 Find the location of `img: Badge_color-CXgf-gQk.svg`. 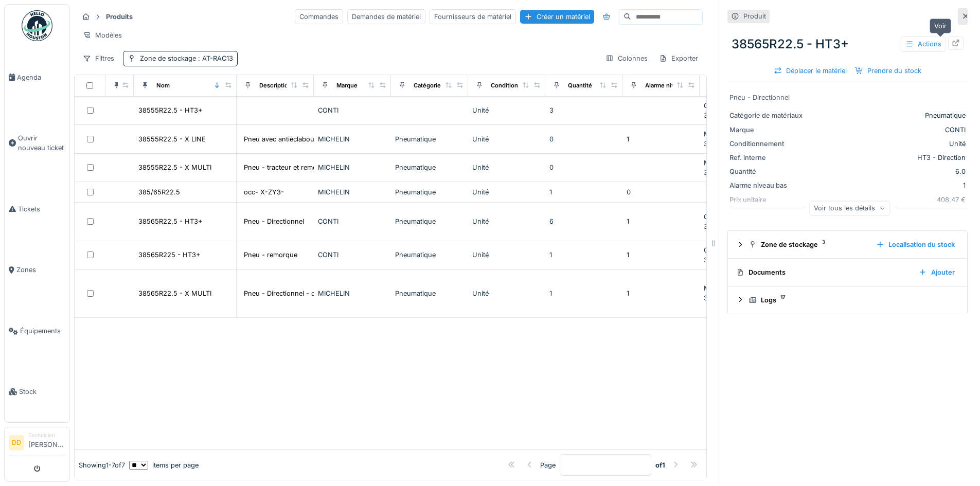

img: Badge_color-CXgf-gQk.svg is located at coordinates (37, 26).